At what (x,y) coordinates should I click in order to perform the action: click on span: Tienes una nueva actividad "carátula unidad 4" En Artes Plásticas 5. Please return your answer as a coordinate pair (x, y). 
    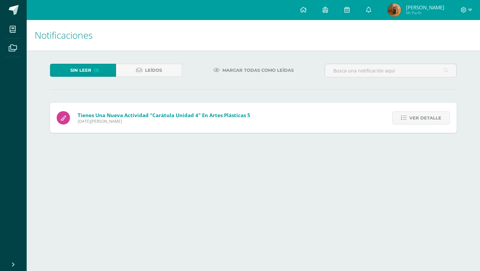
    Looking at the image, I should click on (164, 115).